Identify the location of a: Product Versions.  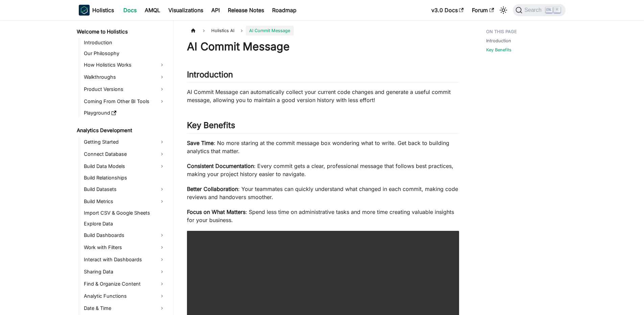
(124, 89).